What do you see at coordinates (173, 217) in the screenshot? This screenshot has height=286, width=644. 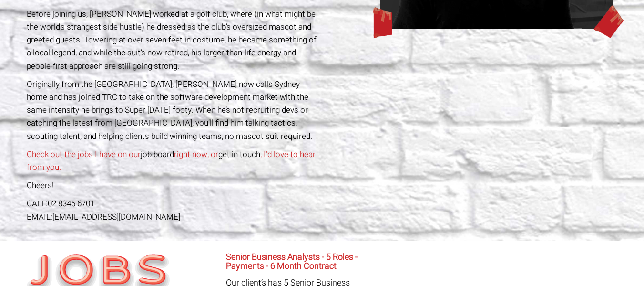 I see `div: EMAIL:` at bounding box center [173, 217].